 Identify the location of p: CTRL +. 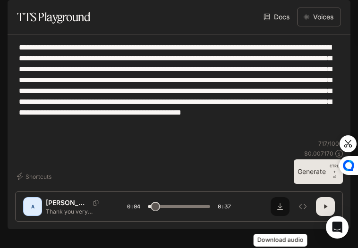
(334, 169).